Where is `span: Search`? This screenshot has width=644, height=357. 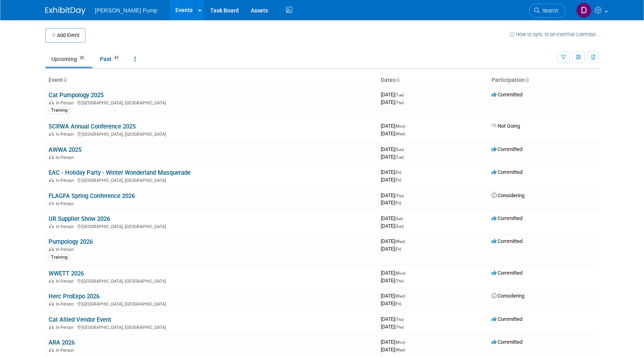 span: Search is located at coordinates (549, 10).